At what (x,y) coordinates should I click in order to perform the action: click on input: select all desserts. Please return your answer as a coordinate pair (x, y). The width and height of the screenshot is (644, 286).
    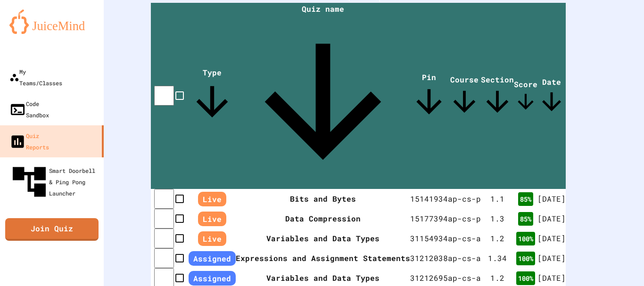
    Looking at the image, I should click on (164, 96).